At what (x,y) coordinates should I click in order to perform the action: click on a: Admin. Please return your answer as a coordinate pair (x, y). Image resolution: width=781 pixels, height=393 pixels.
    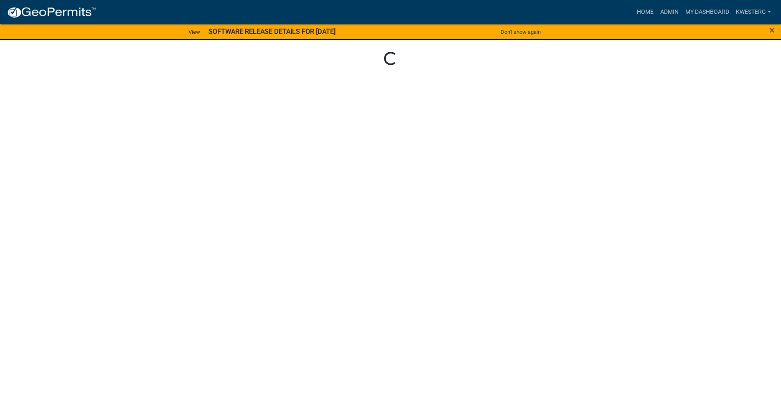
    Looking at the image, I should click on (669, 12).